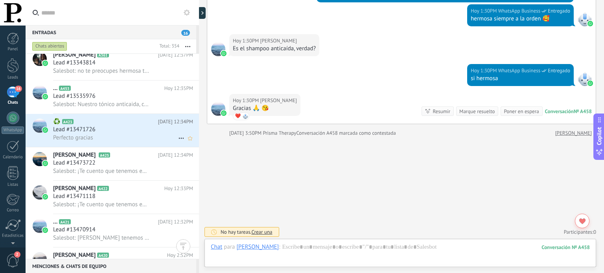 The height and width of the screenshot is (273, 604). What do you see at coordinates (74, 230) in the screenshot?
I see `span: Lead #13470914` at bounding box center [74, 230].